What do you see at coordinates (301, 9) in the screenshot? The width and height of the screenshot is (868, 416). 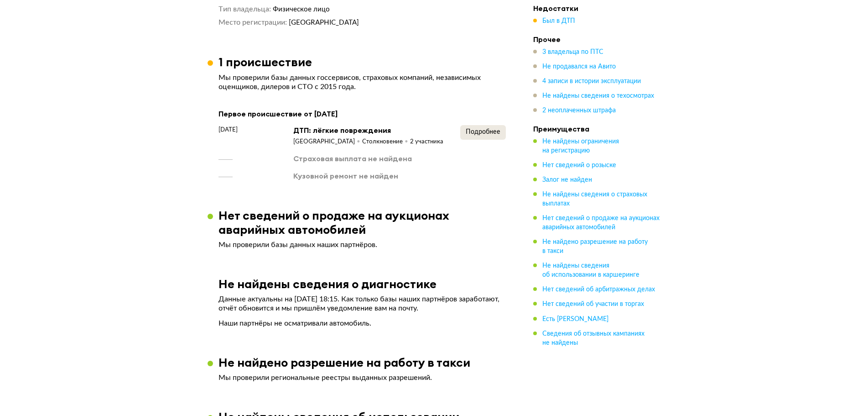 I see `span: Физическое лицо` at bounding box center [301, 9].